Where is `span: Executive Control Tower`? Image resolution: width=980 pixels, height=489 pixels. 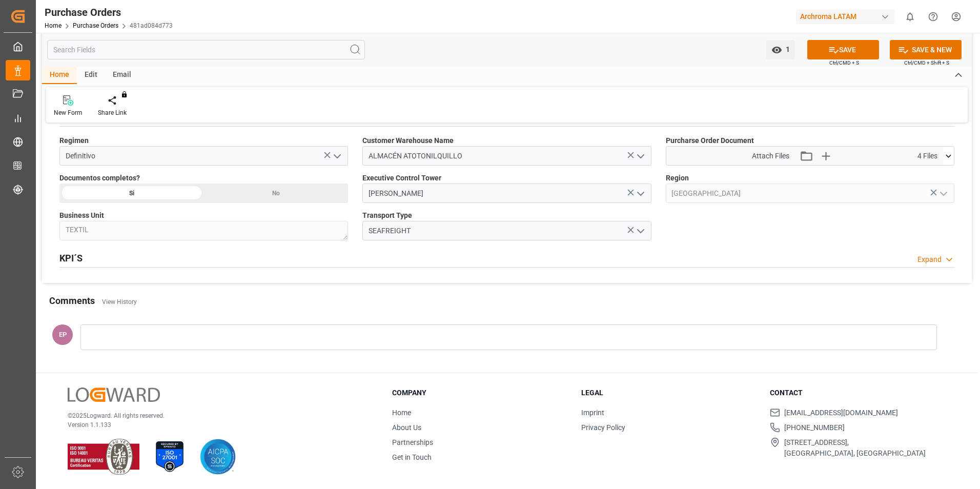 span: Executive Control Tower is located at coordinates (402, 178).